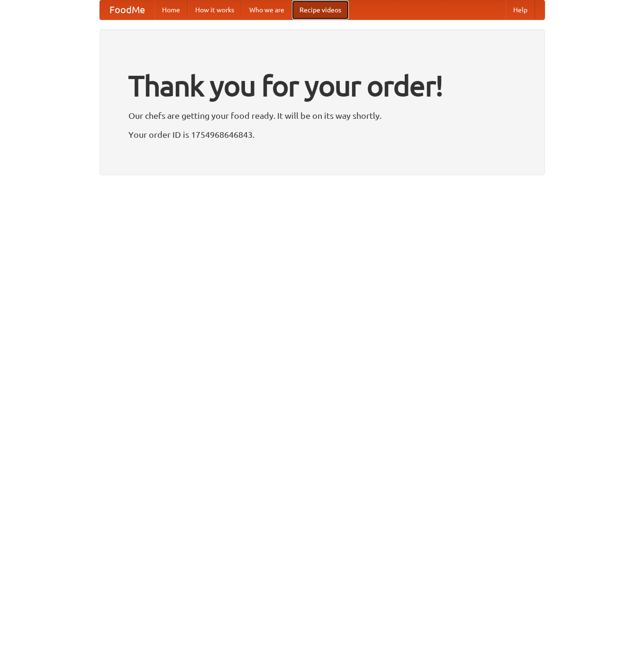  Describe the element at coordinates (127, 10) in the screenshot. I see `a: FoodMe` at that location.